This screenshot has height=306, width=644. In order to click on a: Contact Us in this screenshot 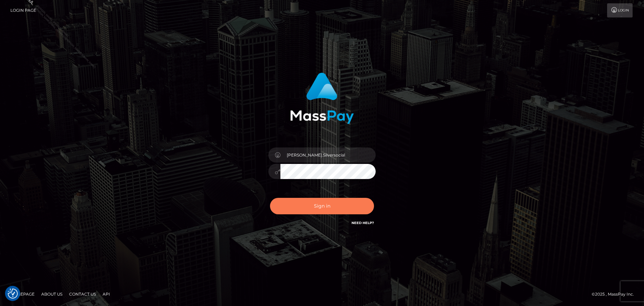, I will do `click(82, 294)`.